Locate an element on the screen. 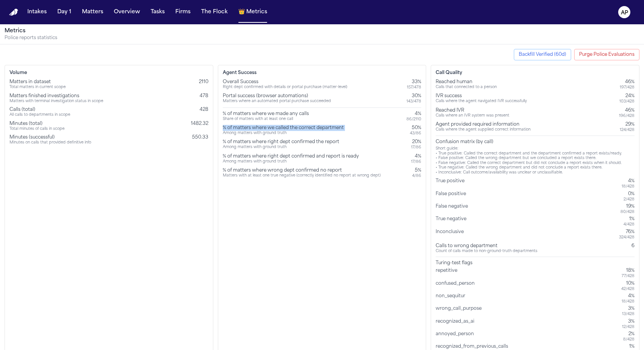 This screenshot has height=350, width=644. div: 324 / 428 is located at coordinates (627, 237).